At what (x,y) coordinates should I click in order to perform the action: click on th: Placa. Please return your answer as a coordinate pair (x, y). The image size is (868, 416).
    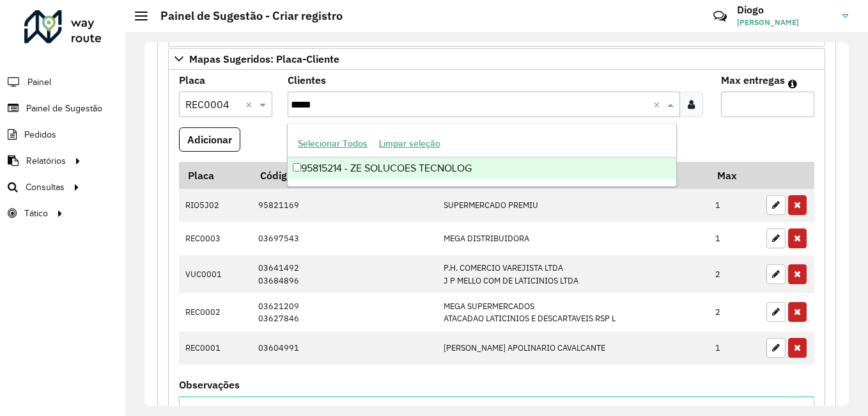
    Looking at the image, I should click on (214, 176).